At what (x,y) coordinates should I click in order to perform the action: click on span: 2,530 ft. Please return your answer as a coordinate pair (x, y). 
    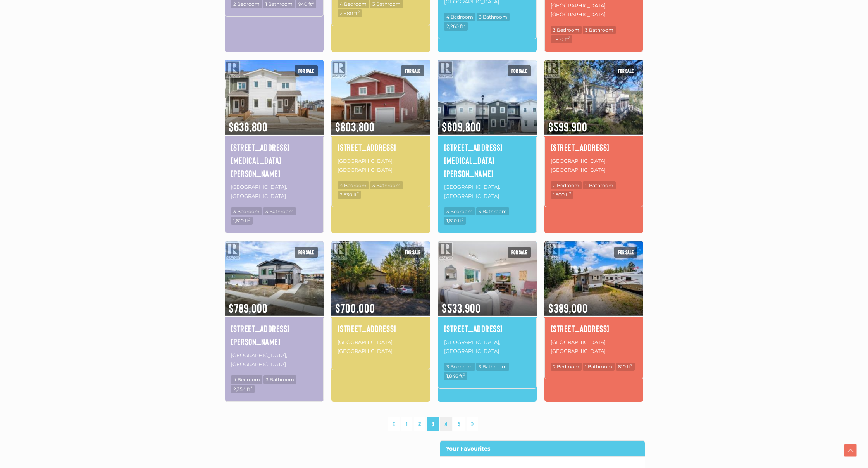
    Looking at the image, I should click on (349, 194).